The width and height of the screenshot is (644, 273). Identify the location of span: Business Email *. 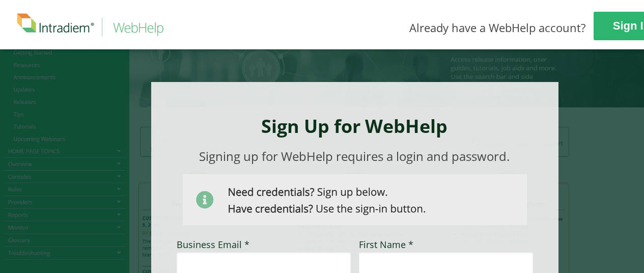
(213, 244).